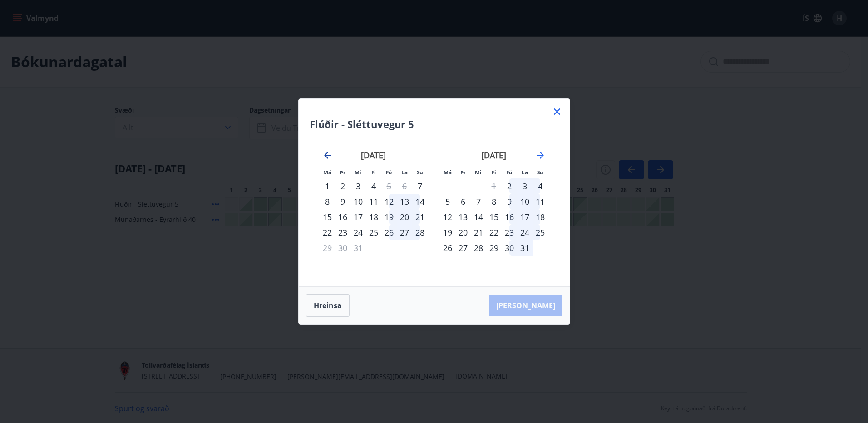 The height and width of the screenshot is (423, 868). Describe the element at coordinates (494, 248) in the screenshot. I see `td: Choose fimmtudagur, 29. janúar 2026 as your check-in date. It’s available.` at that location.